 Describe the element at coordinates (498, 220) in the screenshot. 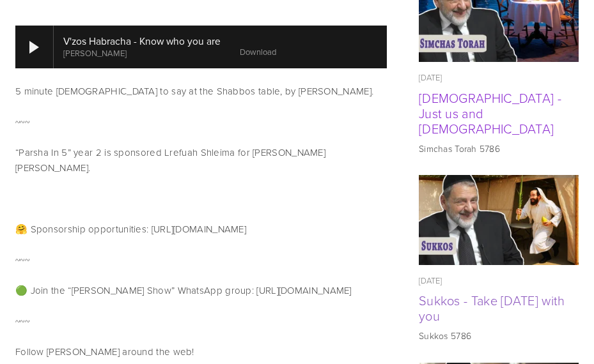

I see `img: Sukkos - Take Yom Kippur with you` at that location.